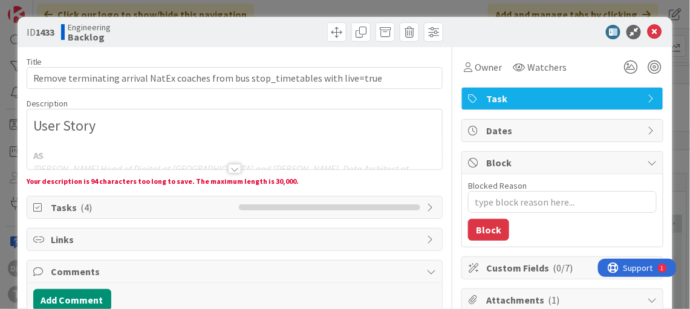 This screenshot has height=309, width=690. Describe the element at coordinates (64, 10) in the screenshot. I see `div: 1` at that location.